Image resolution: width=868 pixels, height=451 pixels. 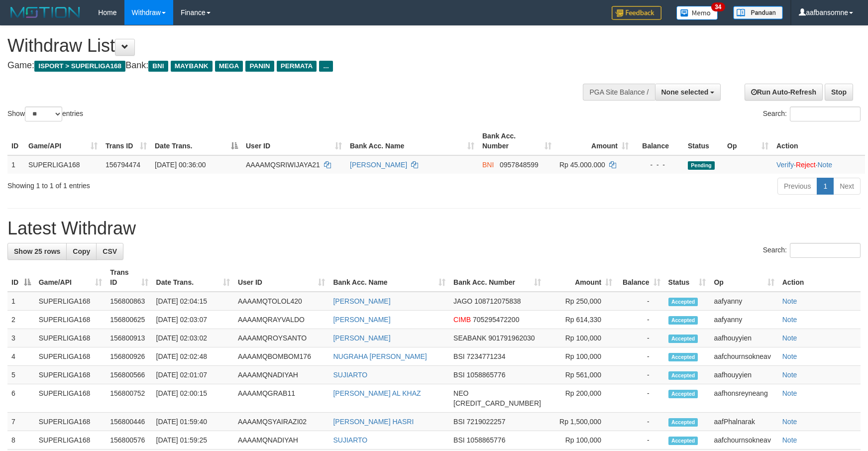 I want to click on a: 1, so click(x=825, y=186).